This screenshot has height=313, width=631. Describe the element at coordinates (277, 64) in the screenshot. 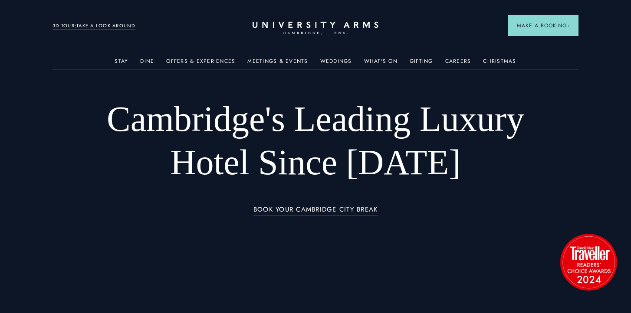

I see `a: Meetings & Events` at that location.